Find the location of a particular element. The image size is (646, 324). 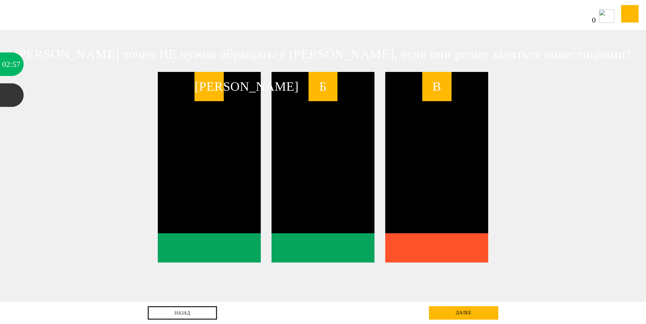

a: далее is located at coordinates (464, 313).